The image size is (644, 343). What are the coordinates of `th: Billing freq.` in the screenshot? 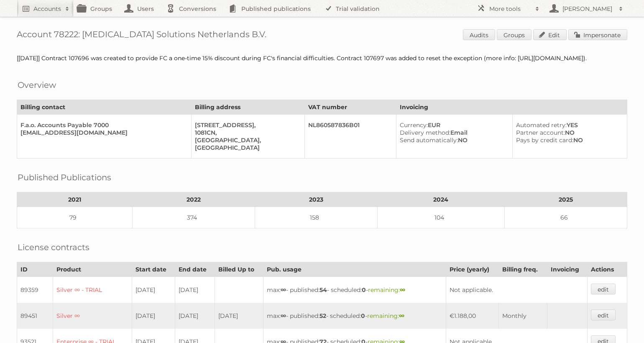 It's located at (523, 269).